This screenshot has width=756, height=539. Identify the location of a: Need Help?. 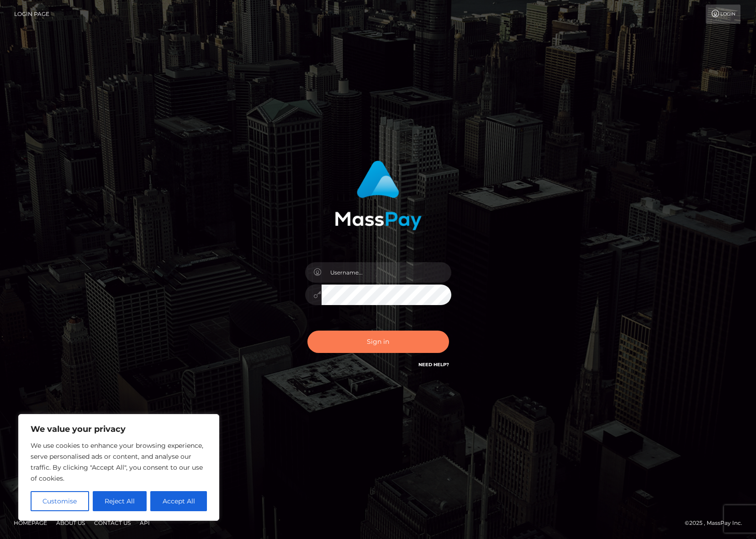
(434, 365).